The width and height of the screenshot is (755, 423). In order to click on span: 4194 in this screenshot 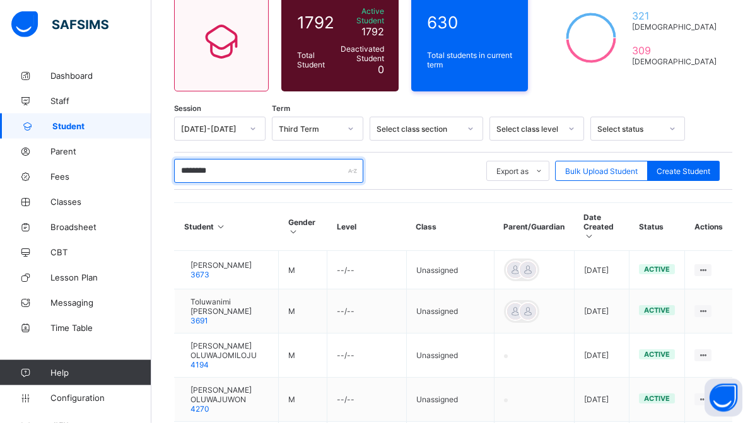, I will do `click(199, 364)`.